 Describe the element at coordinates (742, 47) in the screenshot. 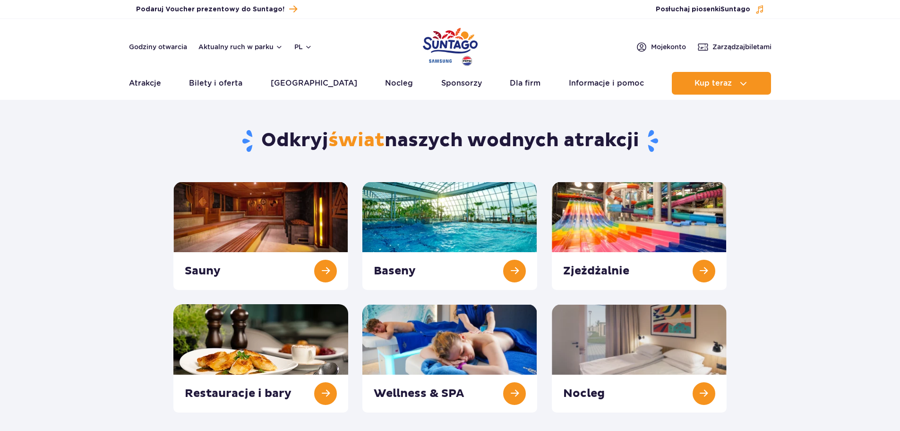

I see `span: Zarządzaj biletami` at that location.